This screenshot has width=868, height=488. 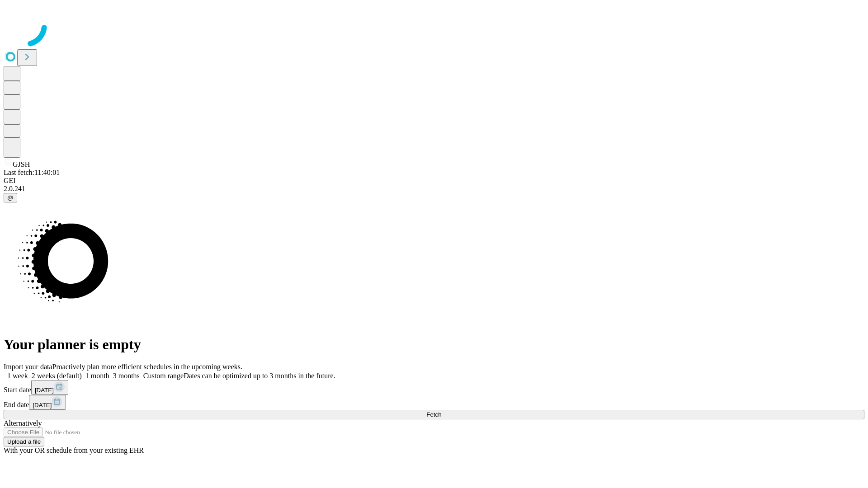 What do you see at coordinates (24, 442) in the screenshot?
I see `button: Upload a file` at bounding box center [24, 442].